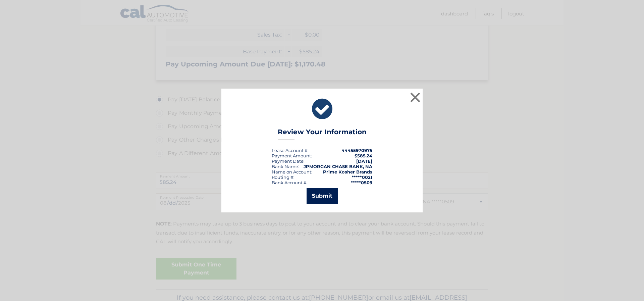 Image resolution: width=644 pixels, height=301 pixels. What do you see at coordinates (322, 196) in the screenshot?
I see `button: Submit` at bounding box center [322, 196].